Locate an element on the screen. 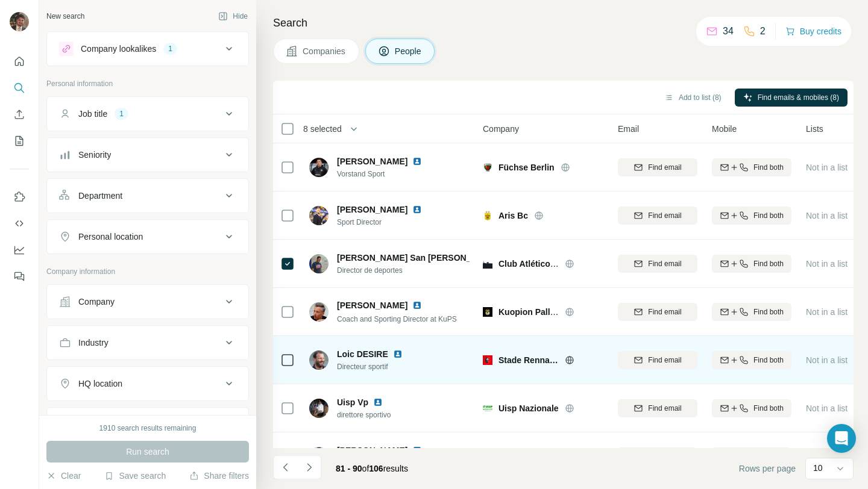 The width and height of the screenshot is (868, 489). span: Vorstand Sport is located at coordinates (386, 174).